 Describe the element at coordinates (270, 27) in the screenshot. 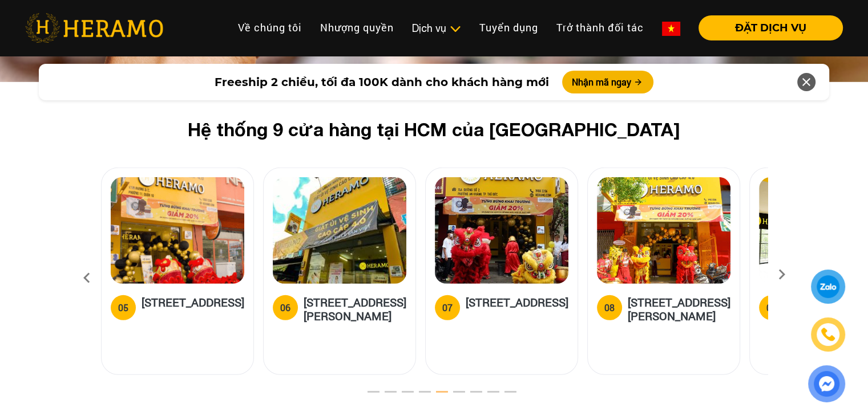

I see `a: Về chúng tôi` at that location.